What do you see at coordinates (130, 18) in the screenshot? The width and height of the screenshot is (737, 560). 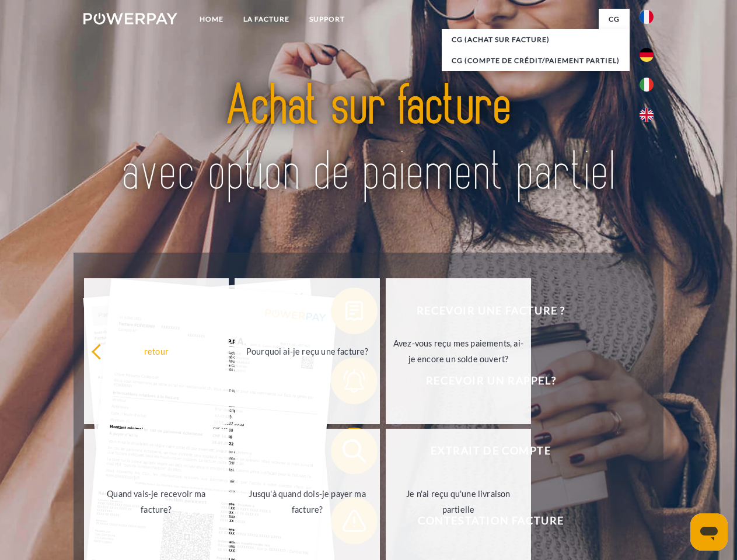 I see `img: logo-powerpay-white.svg` at bounding box center [130, 18].